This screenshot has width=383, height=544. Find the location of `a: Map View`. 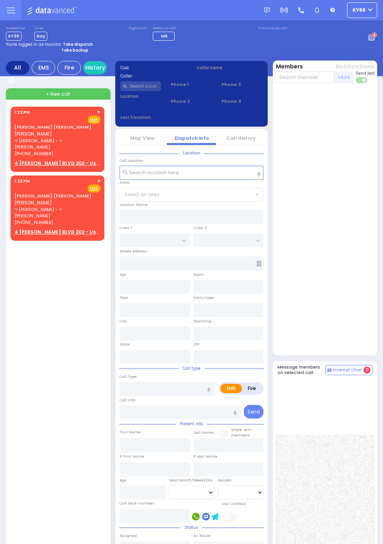

a: Map View is located at coordinates (142, 138).